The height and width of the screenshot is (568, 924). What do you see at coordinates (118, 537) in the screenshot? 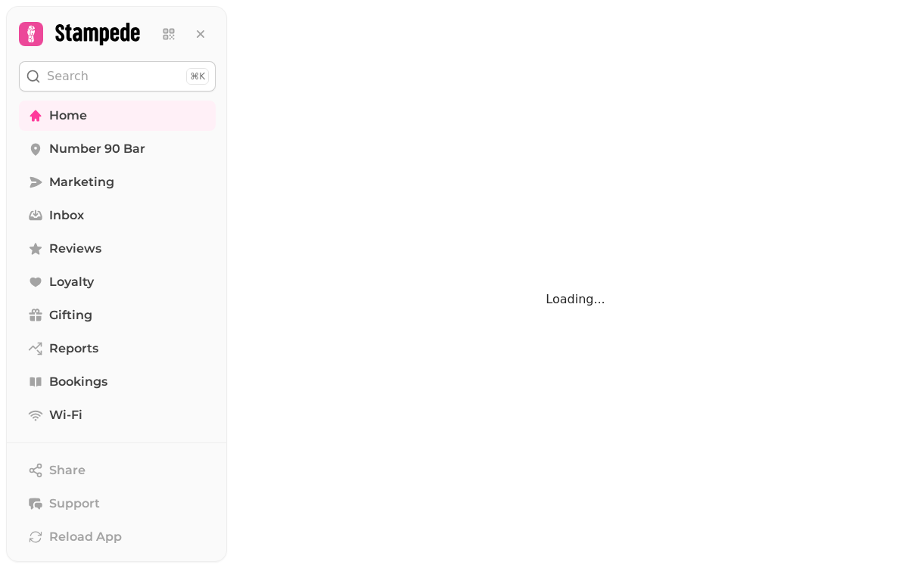
I see `button: Reload App` at bounding box center [118, 537].